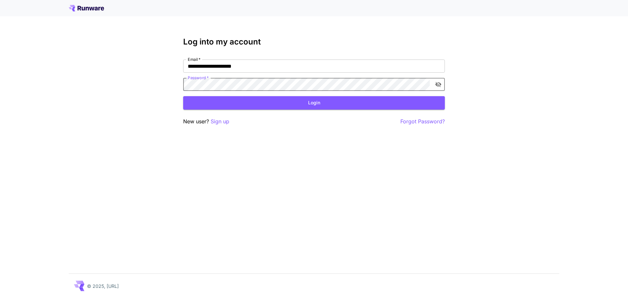 Image resolution: width=628 pixels, height=298 pixels. Describe the element at coordinates (422, 121) in the screenshot. I see `button: Forgot Password?` at that location.